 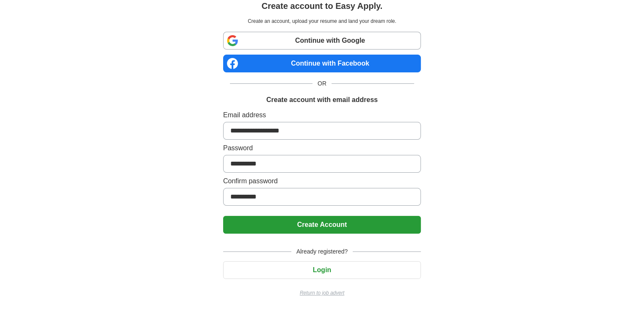 I want to click on label: Confirm password, so click(x=322, y=181).